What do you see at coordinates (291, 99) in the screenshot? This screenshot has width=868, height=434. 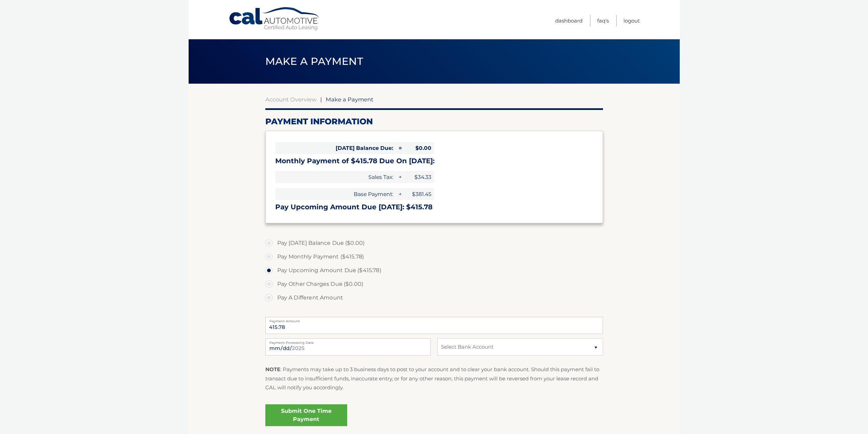 I see `a: Account Overview` at bounding box center [291, 99].